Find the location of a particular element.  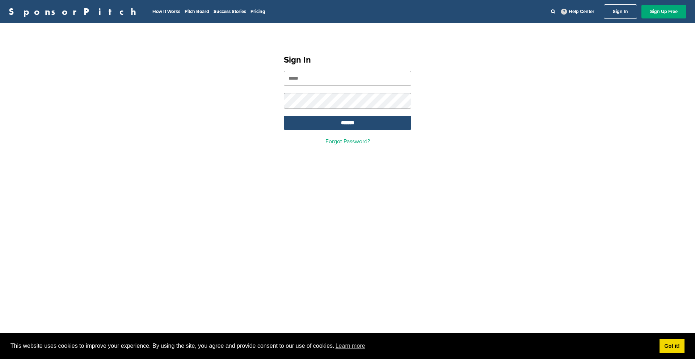

a: Sign Up Free is located at coordinates (664, 12).